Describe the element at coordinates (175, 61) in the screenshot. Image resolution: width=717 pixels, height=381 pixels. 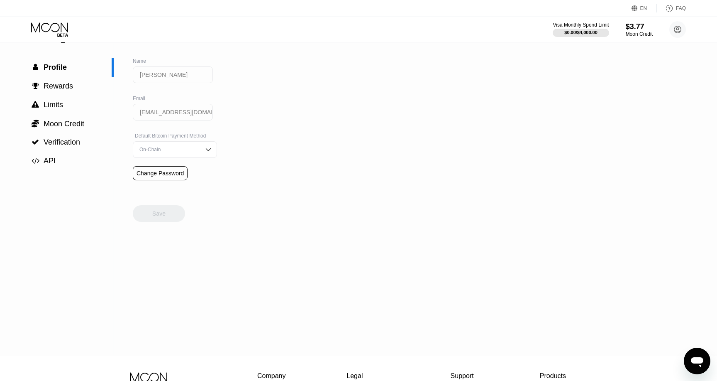
I see `div: Name` at that location.